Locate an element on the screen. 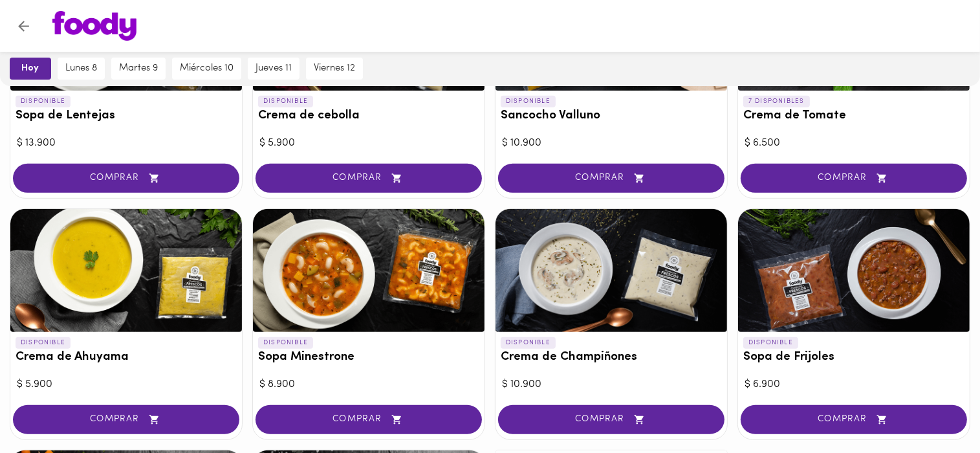 This screenshot has width=980, height=453. span: miércoles 10 is located at coordinates (207, 69).